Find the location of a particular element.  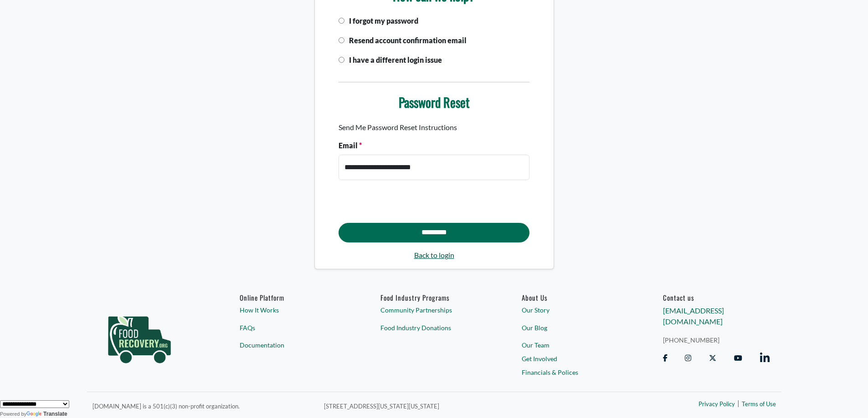

a: Community Partnerships is located at coordinates (434, 310).